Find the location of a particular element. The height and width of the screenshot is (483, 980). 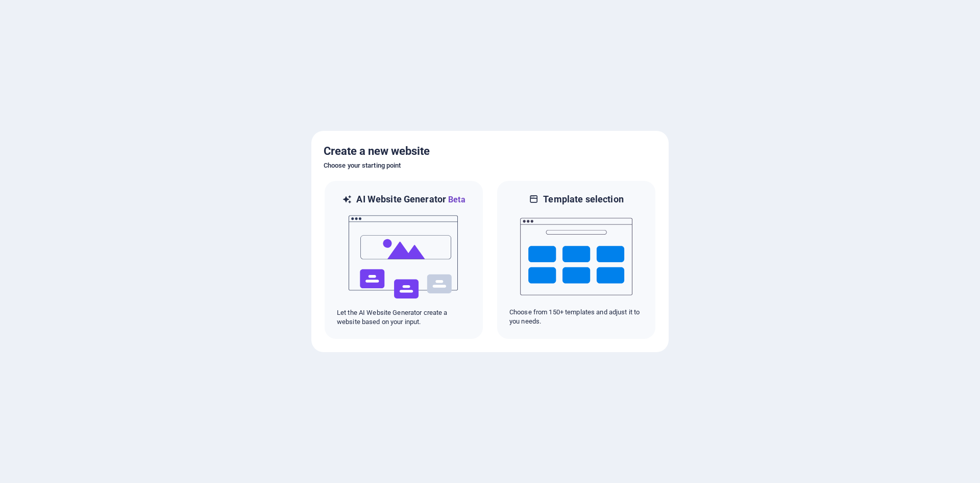

p: Choose from 150+ templates and adjust it to you needs. is located at coordinates (576, 317).